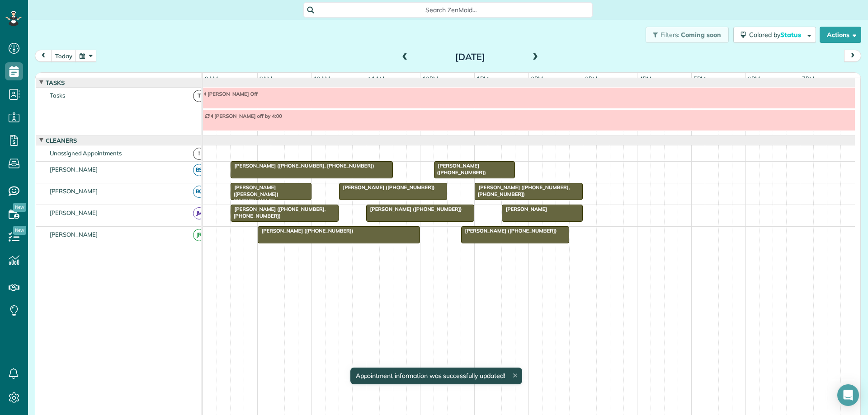  Describe the element at coordinates (536, 79) in the screenshot. I see `span: 2pm` at that location.